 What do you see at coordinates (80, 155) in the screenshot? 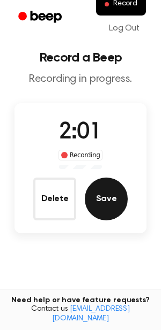
I see `div: Recording` at bounding box center [80, 155].